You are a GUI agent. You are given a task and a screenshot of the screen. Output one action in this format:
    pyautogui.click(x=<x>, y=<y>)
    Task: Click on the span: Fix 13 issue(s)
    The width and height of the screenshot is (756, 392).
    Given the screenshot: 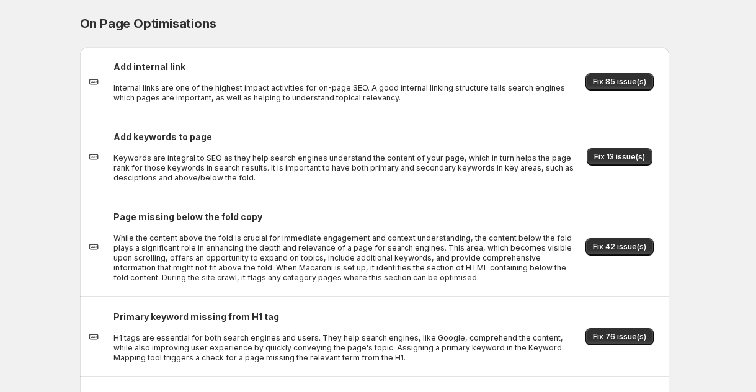 What is the action you would take?
    pyautogui.click(x=620, y=157)
    